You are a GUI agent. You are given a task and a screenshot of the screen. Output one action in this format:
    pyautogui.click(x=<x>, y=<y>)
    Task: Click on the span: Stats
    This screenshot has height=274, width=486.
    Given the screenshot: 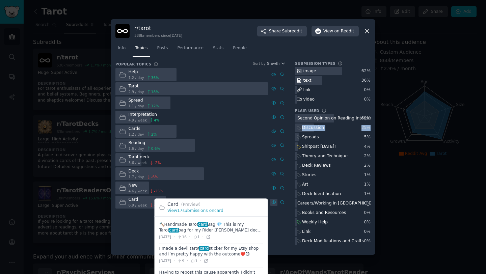 What is the action you would take?
    pyautogui.click(x=218, y=48)
    